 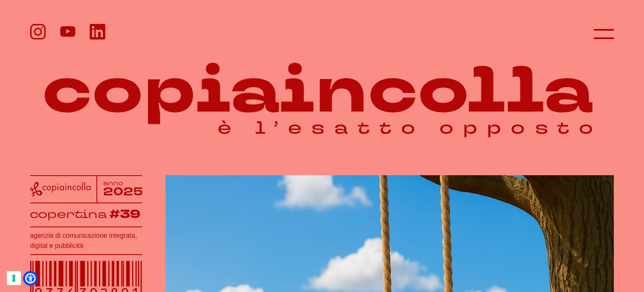 I want to click on h1: agenzia di comunicazione integrata, digital e pubblicità, so click(x=86, y=241).